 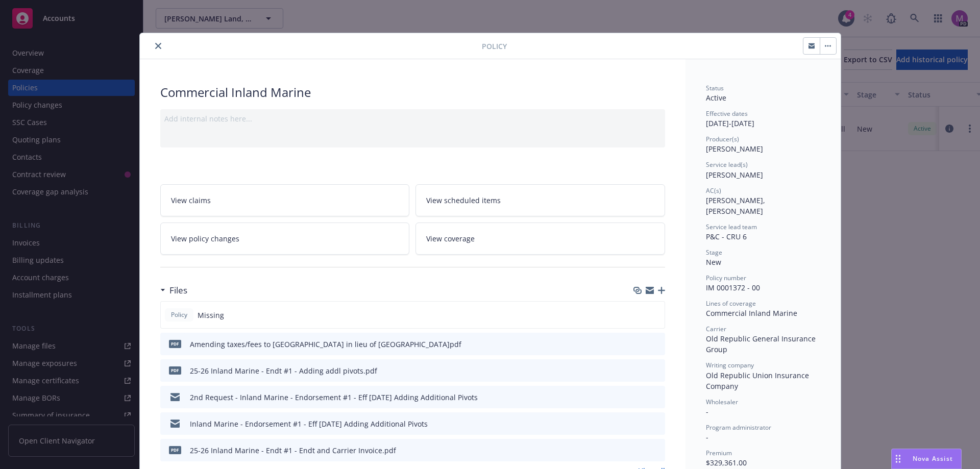 I want to click on span: Stage, so click(x=714, y=252).